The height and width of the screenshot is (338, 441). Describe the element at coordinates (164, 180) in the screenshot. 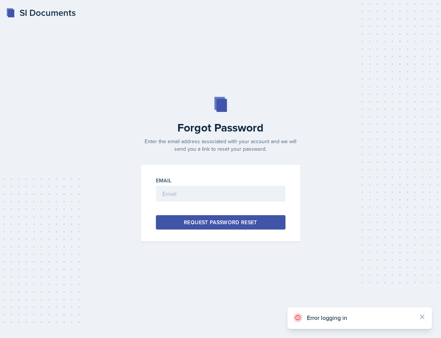

I see `label: Email` at that location.